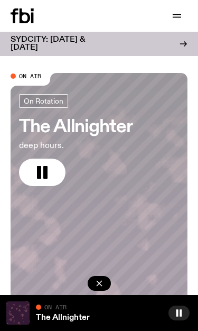 The height and width of the screenshot is (331, 198). Describe the element at coordinates (76, 127) in the screenshot. I see `h3: The Allnighter` at that location.